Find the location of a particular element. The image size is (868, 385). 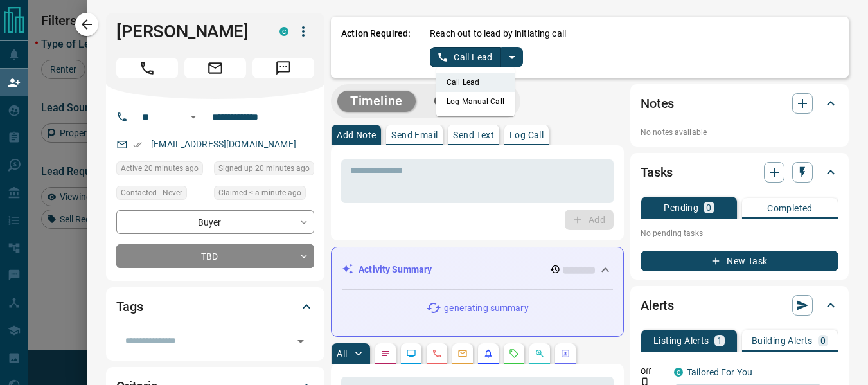

p: Off is located at coordinates (653, 372).